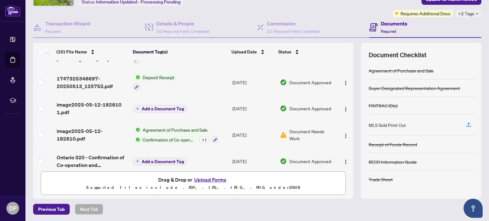 The image size is (489, 221). I want to click on span: 2/2 Required Fields Completed, so click(183, 31).